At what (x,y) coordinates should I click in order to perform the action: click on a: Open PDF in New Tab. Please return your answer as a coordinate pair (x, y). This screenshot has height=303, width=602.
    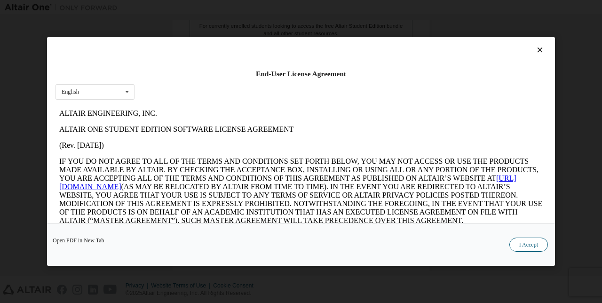
    Looking at the image, I should click on (78, 240).